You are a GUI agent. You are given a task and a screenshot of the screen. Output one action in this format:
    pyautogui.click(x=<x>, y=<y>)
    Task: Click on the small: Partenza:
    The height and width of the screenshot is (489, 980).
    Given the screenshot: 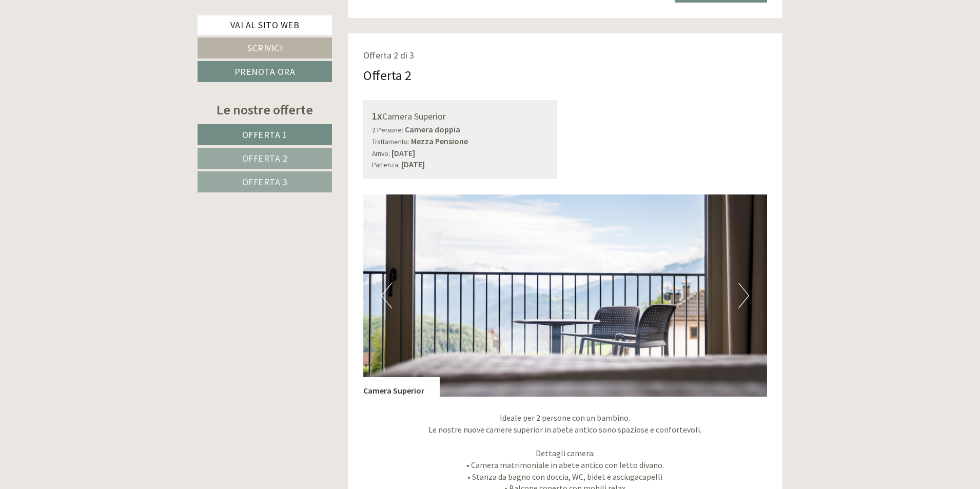 What is the action you would take?
    pyautogui.click(x=386, y=165)
    